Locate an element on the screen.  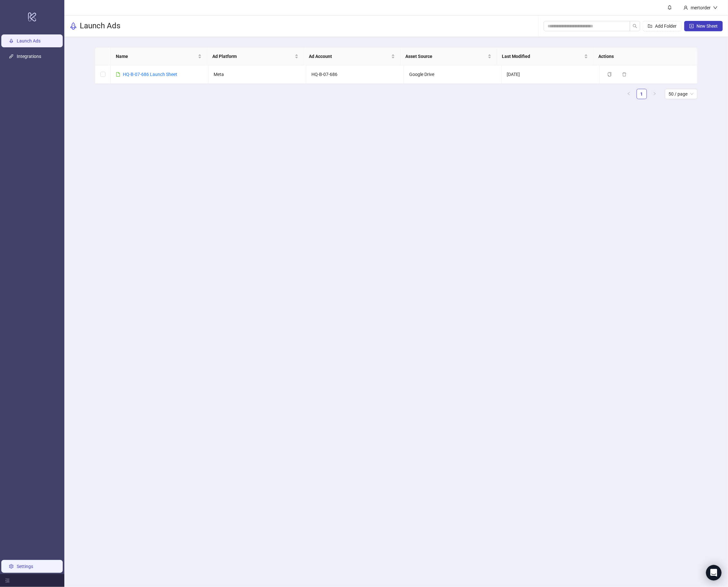
span: Asset Source is located at coordinates (446, 56).